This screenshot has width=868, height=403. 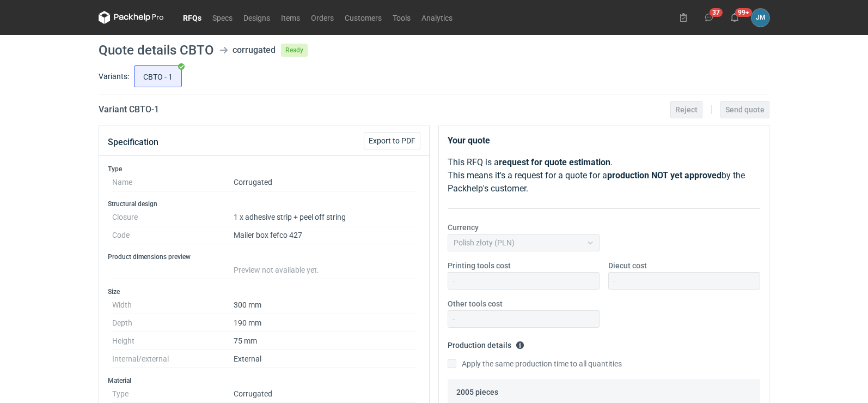 I want to click on dd: 300 mm, so click(x=324, y=305).